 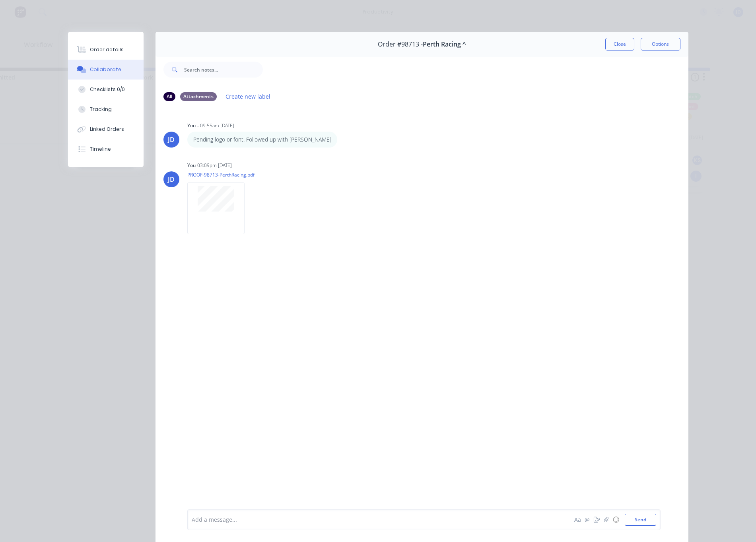 What do you see at coordinates (223, 69) in the screenshot?
I see `input: Search notes...` at bounding box center [223, 69].